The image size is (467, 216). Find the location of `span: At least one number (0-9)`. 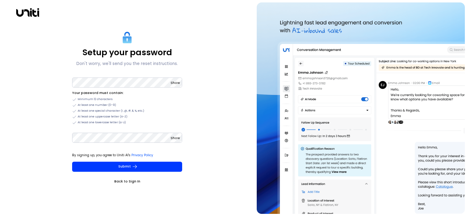

span: At least one number (0-9) is located at coordinates (97, 105).